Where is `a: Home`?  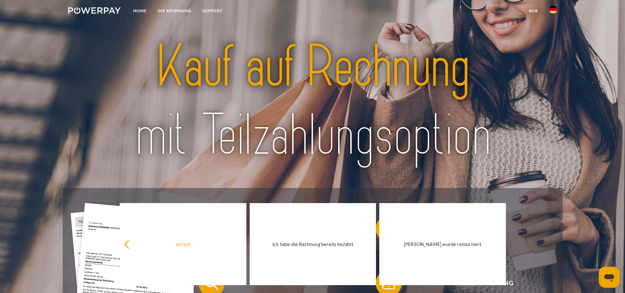 a: Home is located at coordinates (140, 11).